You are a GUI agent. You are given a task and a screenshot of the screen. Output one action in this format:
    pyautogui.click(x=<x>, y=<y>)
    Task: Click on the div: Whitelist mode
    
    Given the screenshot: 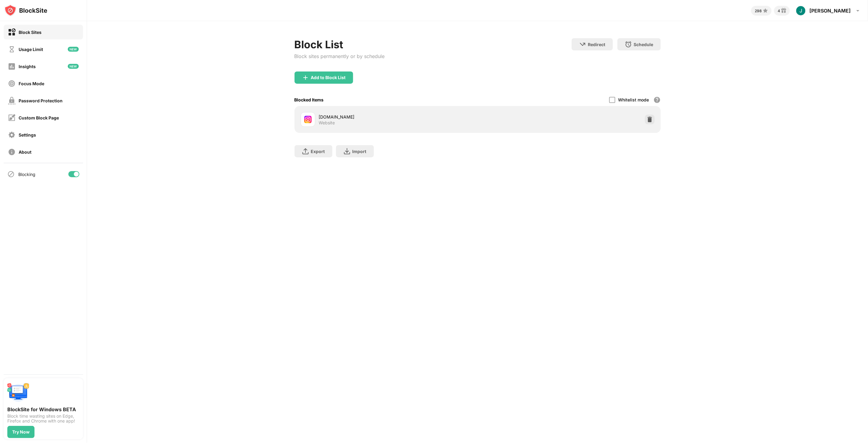 What is the action you would take?
    pyautogui.click(x=634, y=100)
    